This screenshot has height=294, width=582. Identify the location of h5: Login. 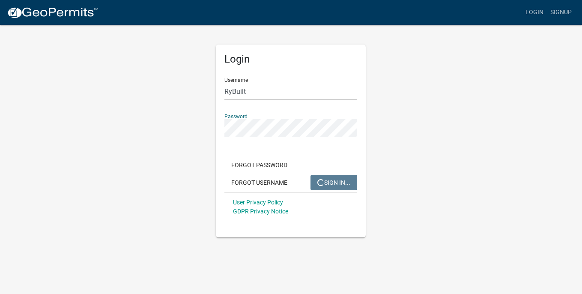
(291, 59).